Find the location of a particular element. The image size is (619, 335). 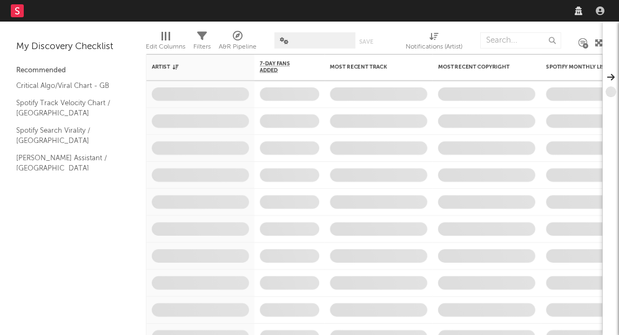

div: Artist is located at coordinates (192, 67).